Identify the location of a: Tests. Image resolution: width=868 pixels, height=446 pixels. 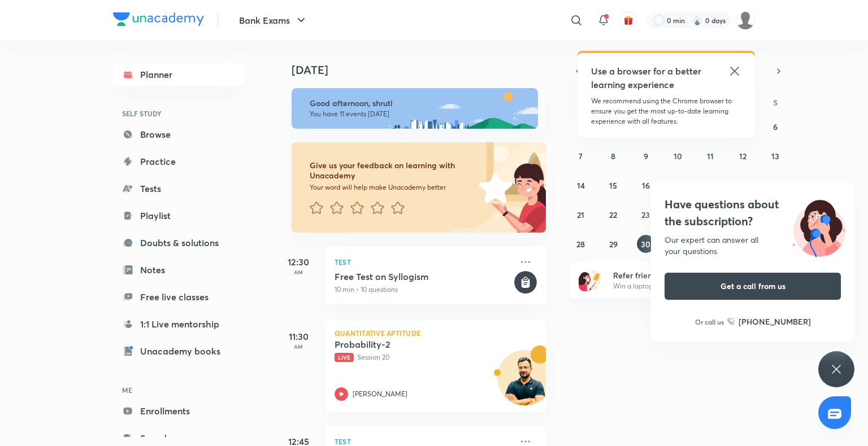
(179, 189).